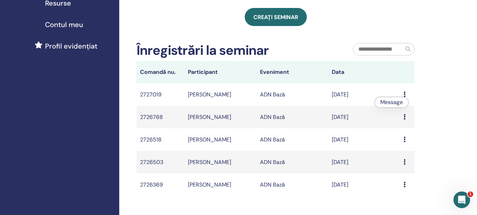 The height and width of the screenshot is (215, 477). What do you see at coordinates (276, 17) in the screenshot?
I see `span: Creați seminar` at bounding box center [276, 17].